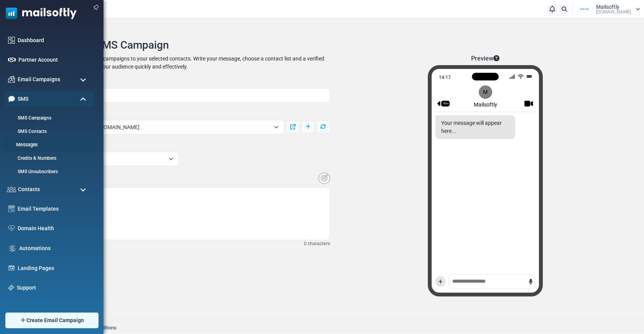  Describe the element at coordinates (324, 178) in the screenshot. I see `img: Insert Variable` at that location.